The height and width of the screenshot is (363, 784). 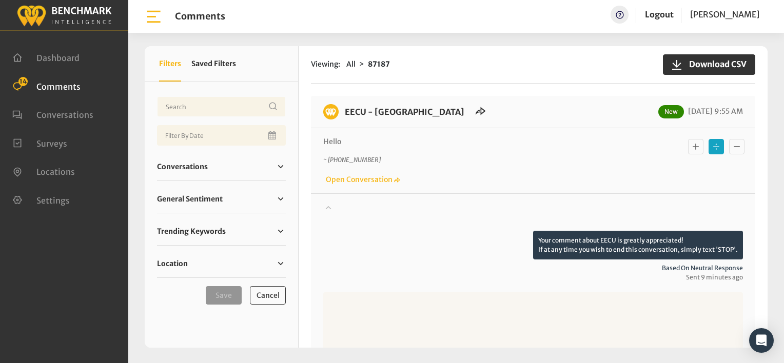 What do you see at coordinates (273, 135) in the screenshot?
I see `button: Open Calendar` at bounding box center [273, 135].